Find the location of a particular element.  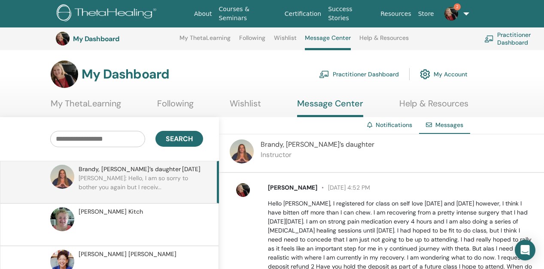

img: cog.svg is located at coordinates (425, 74).